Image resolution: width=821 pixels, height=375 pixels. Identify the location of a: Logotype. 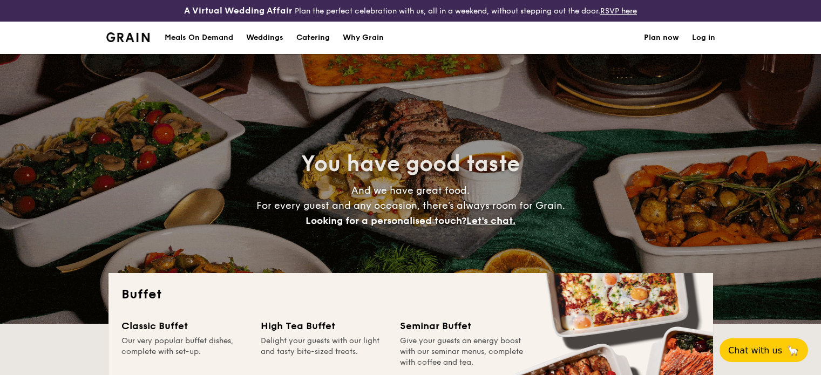
(128, 37).